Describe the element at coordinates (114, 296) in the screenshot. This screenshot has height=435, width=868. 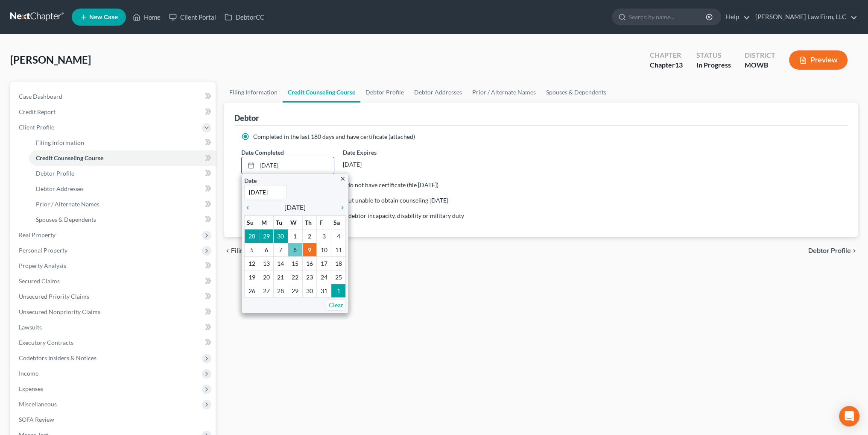
I see `a: Unsecured Priority Claims` at that location.